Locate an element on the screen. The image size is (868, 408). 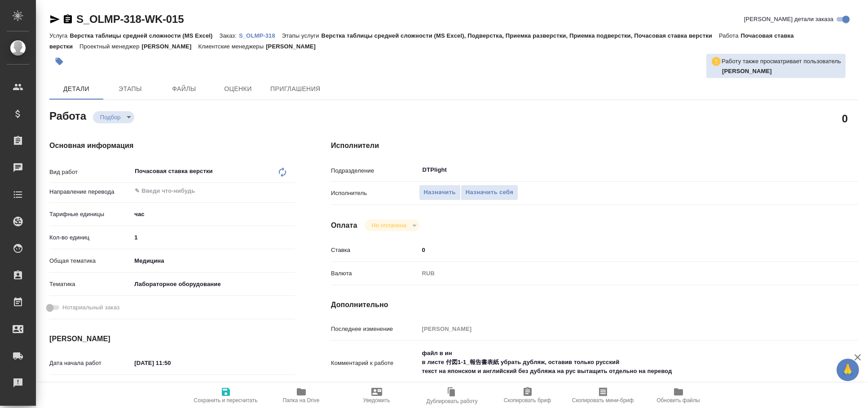
span: Сохранить и пересчитать is located at coordinates (226, 401).